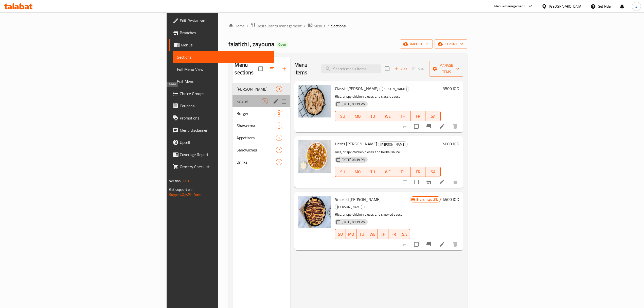  What do you see at coordinates (224, 81) in the screenshot?
I see `a: Edit Menu` at bounding box center [224, 81].